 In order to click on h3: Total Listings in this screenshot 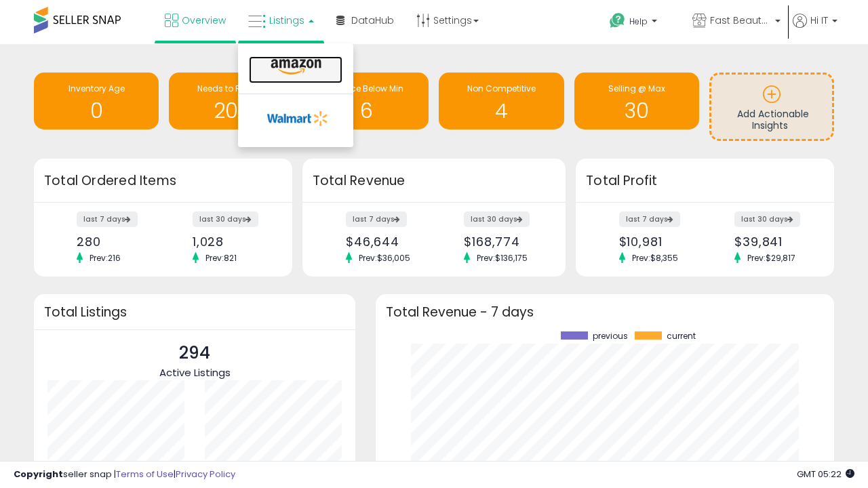, I will do `click(194, 312)`.